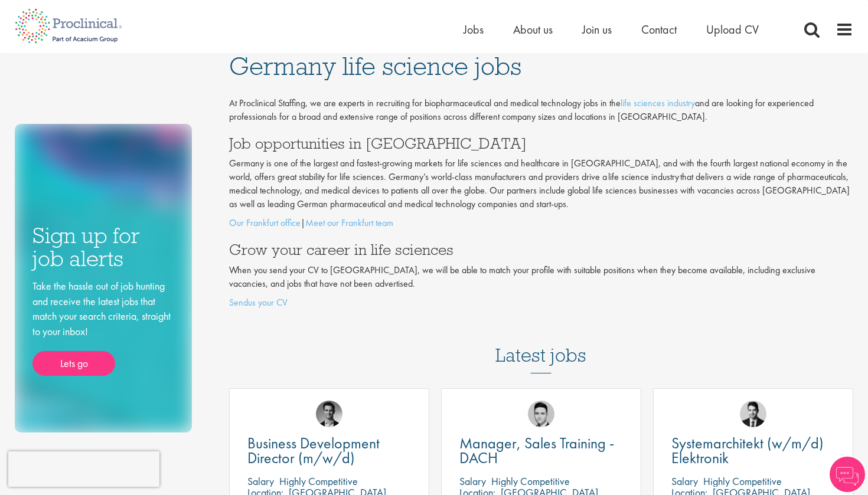 The height and width of the screenshot is (495, 868). Describe the element at coordinates (847, 475) in the screenshot. I see `img: Chatbot` at that location.